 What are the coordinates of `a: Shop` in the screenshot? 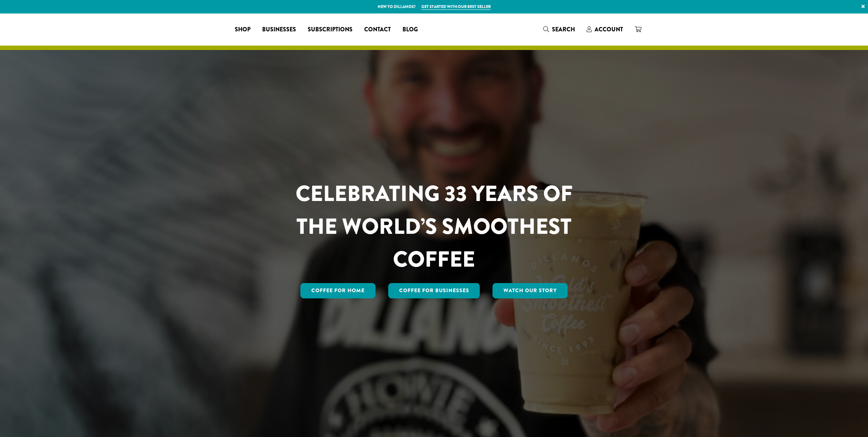 It's located at (243, 29).